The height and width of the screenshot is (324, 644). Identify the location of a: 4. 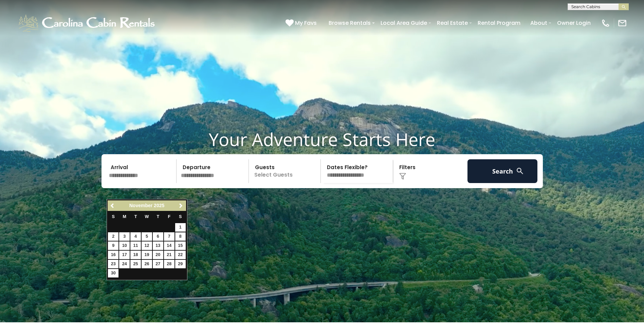
(136, 236).